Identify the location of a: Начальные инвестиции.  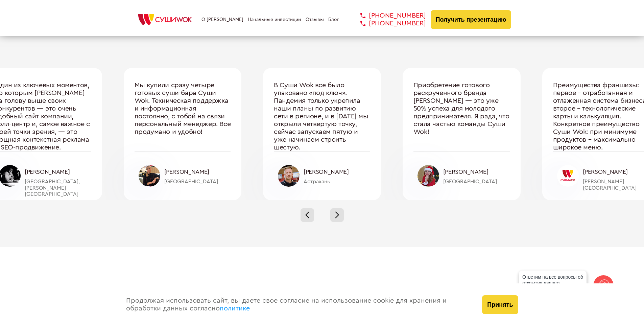
(274, 20).